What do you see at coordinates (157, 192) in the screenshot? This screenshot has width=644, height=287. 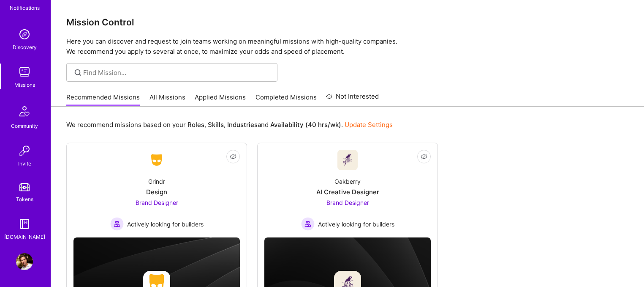 I see `div: Design` at bounding box center [157, 192].